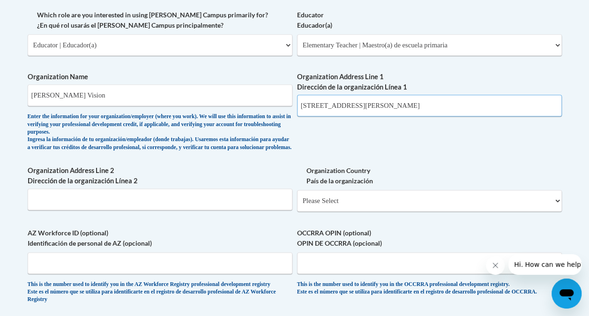 Image resolution: width=589 pixels, height=316 pixels. I want to click on label: Organization Address Line 2 Dirección de la organización Línea 2, so click(160, 176).